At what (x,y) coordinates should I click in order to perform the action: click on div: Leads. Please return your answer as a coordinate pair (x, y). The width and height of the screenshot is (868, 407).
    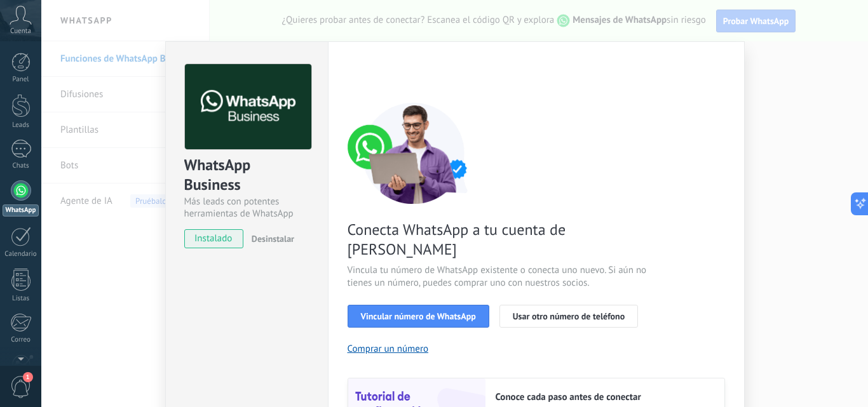
    Looking at the image, I should click on (21, 125).